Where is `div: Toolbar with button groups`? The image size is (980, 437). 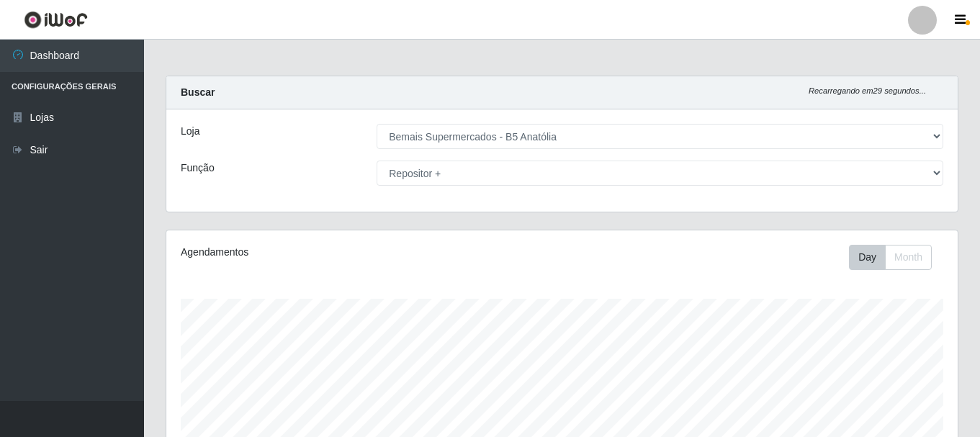 div: Toolbar with button groups is located at coordinates (896, 257).